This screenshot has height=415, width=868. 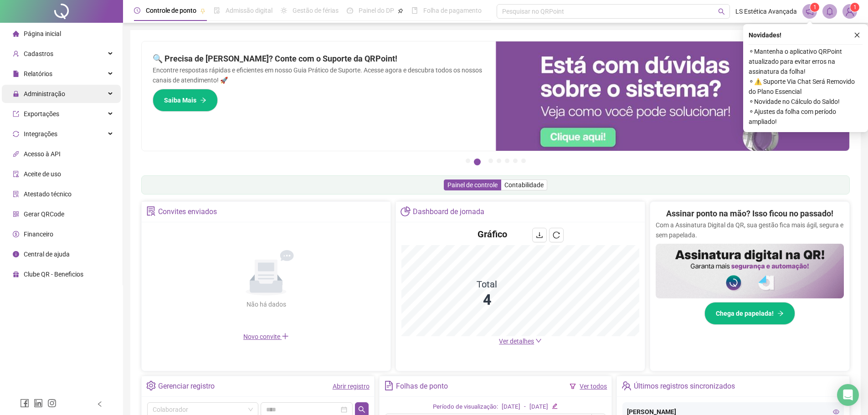 What do you see at coordinates (499, 161) in the screenshot?
I see `button: 4` at bounding box center [499, 161].